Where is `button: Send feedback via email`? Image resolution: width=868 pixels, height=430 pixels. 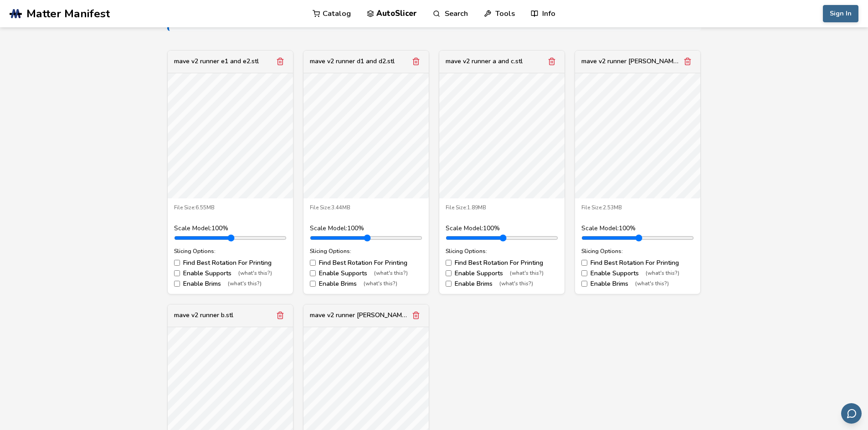 button: Send feedback via email is located at coordinates (851, 414).